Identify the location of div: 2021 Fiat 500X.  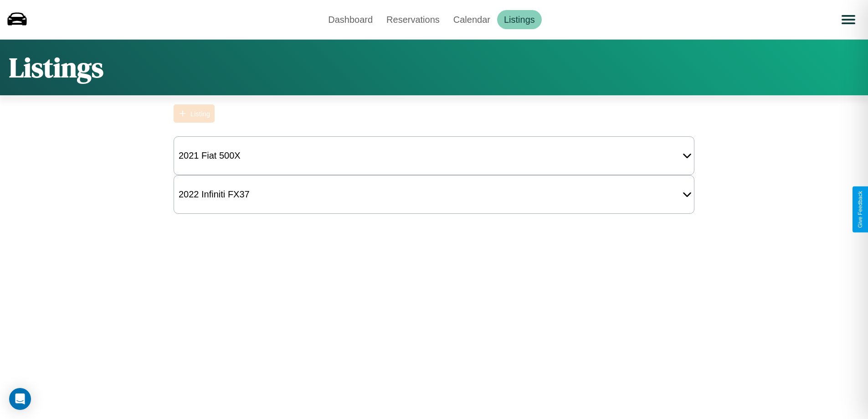
(210, 155).